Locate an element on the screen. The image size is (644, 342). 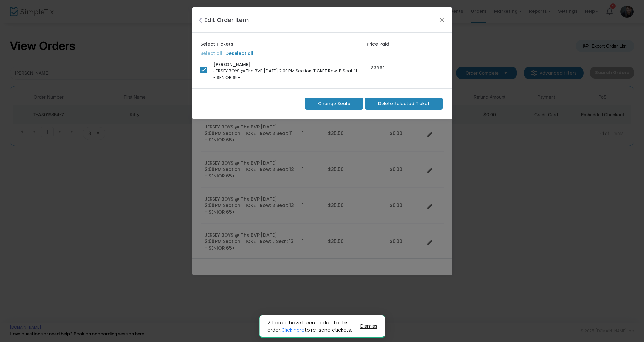
label: Price Paid is located at coordinates (378, 44).